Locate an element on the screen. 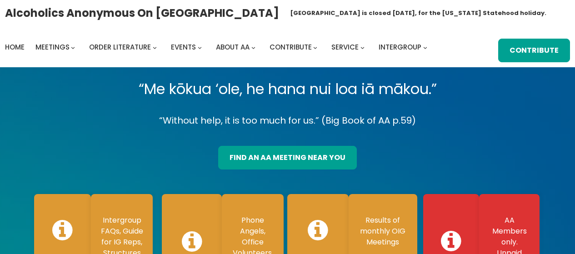 The height and width of the screenshot is (254, 575). a: Home is located at coordinates (15, 47).